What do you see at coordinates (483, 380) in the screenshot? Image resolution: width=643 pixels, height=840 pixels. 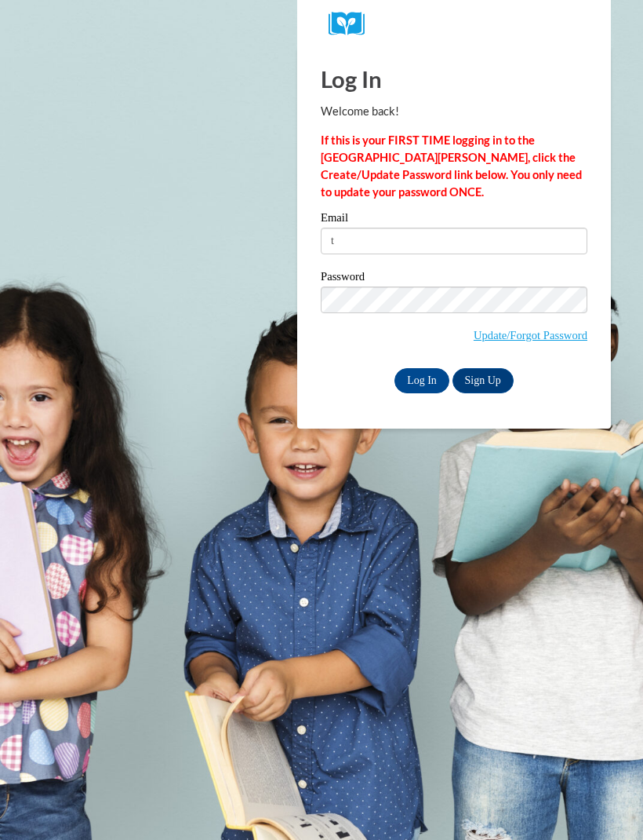 I see `a: Sign Up` at bounding box center [483, 380].